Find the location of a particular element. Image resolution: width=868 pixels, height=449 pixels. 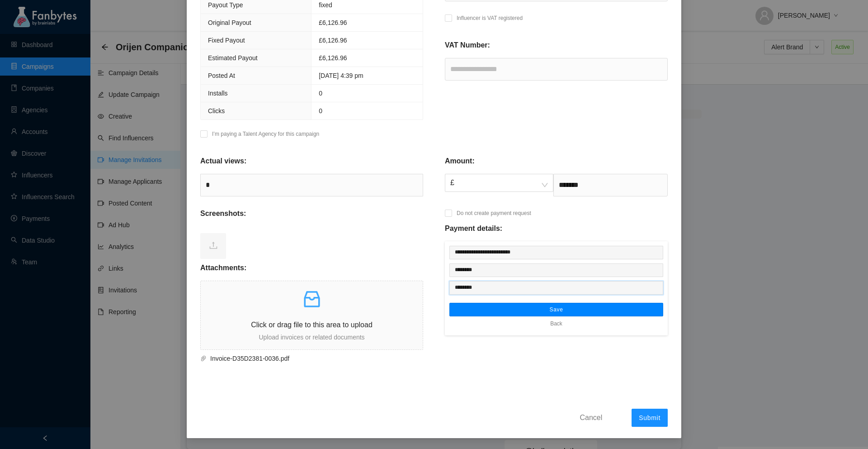

span: Original Payout is located at coordinates (229, 23).